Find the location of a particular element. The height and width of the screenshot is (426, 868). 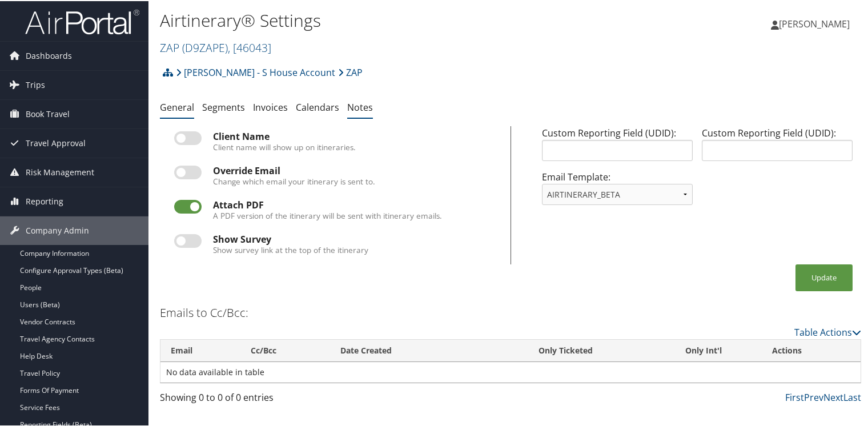

h3: Emails to Cc/Bcc: is located at coordinates (204, 311).